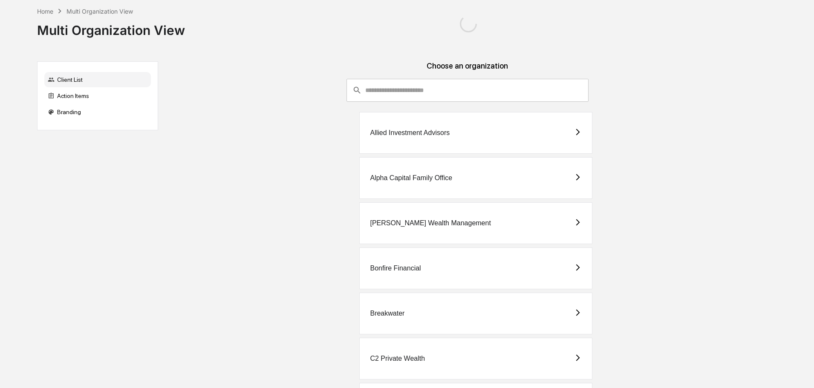  Describe the element at coordinates (387, 314) in the screenshot. I see `div: Breakwater` at that location.